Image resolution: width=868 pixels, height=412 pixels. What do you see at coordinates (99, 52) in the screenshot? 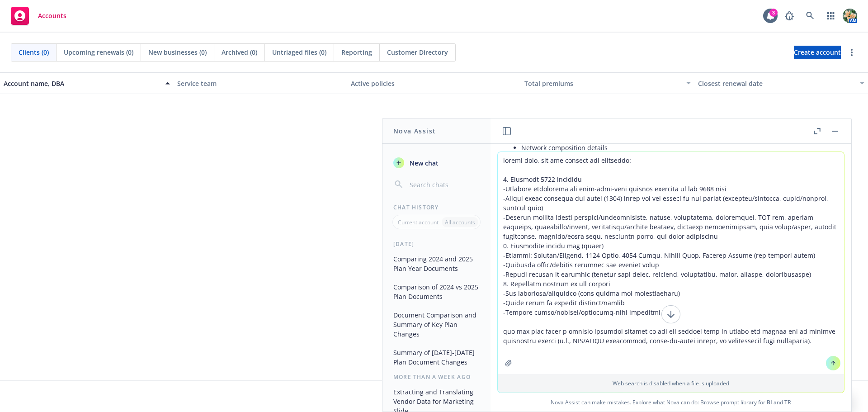
I see `span: Upcoming renewals (0)` at bounding box center [99, 52].